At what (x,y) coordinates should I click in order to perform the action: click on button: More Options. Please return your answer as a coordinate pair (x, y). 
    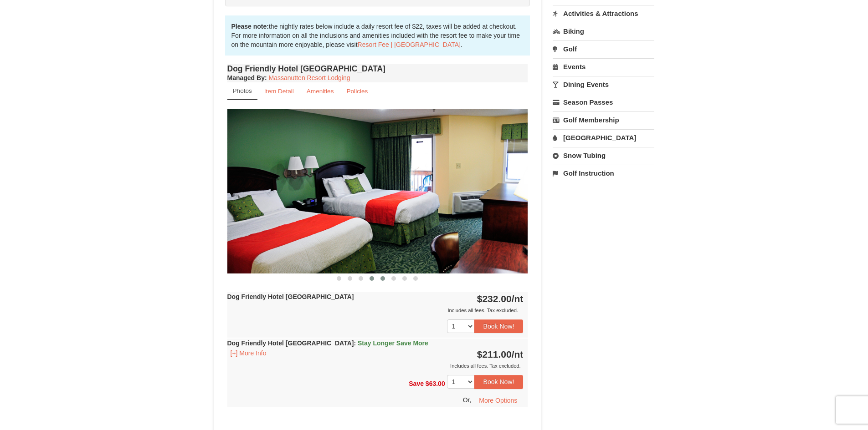
    Looking at the image, I should click on (498, 400).